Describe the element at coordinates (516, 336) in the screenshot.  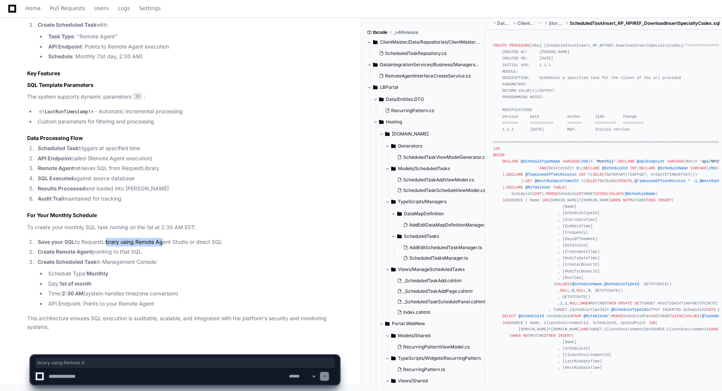
I see `span: WHEN` at that location.